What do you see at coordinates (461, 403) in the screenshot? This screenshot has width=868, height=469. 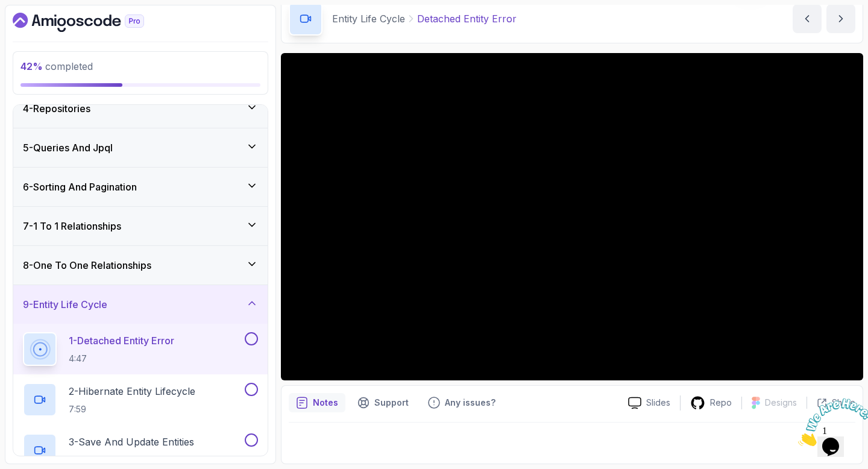 I see `button: Feedback button` at bounding box center [461, 403].